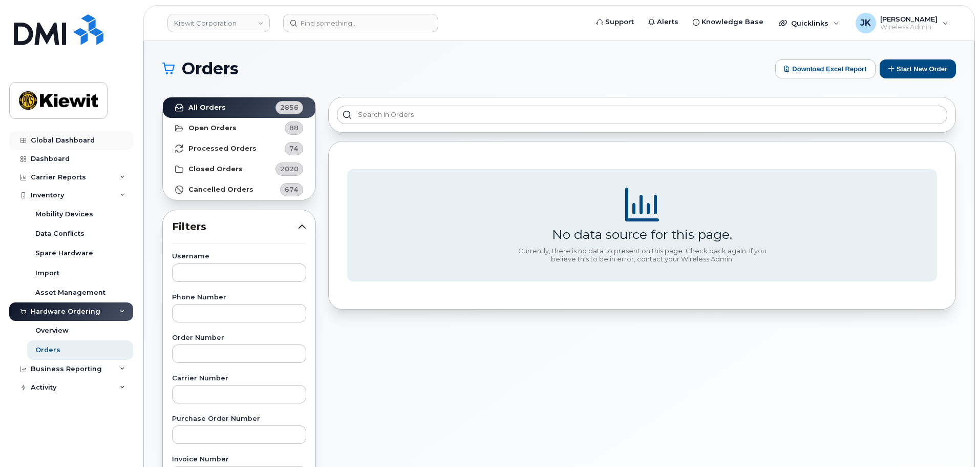  I want to click on a: Start New Order, so click(918, 69).